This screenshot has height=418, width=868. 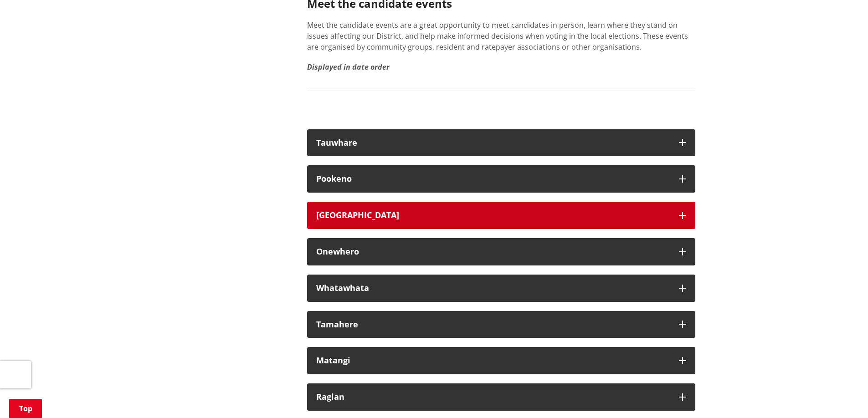 I want to click on em: Displayed in date order, so click(x=348, y=67).